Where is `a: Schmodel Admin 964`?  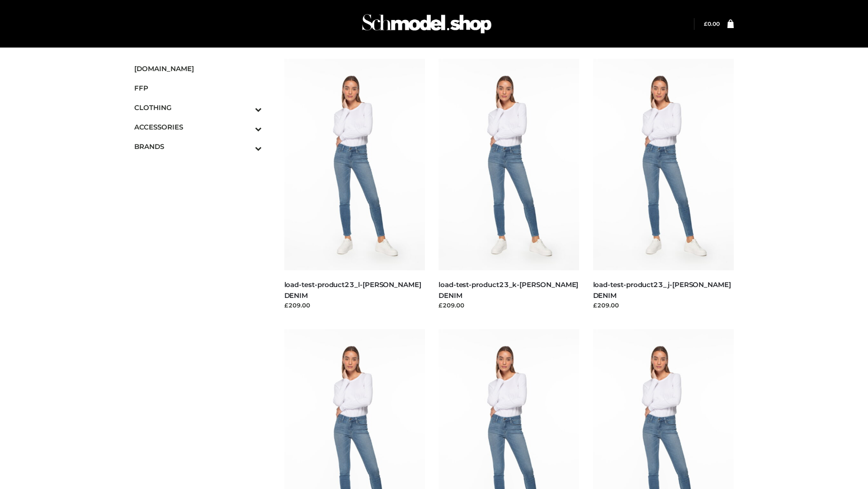
a: Schmodel Admin 964 is located at coordinates (427, 23).